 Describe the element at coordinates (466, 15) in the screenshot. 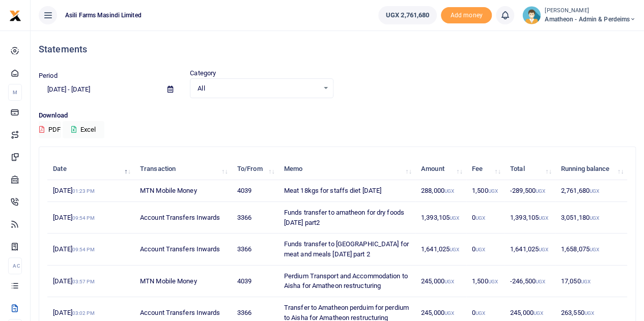

I see `li: Toup your wallet` at that location.